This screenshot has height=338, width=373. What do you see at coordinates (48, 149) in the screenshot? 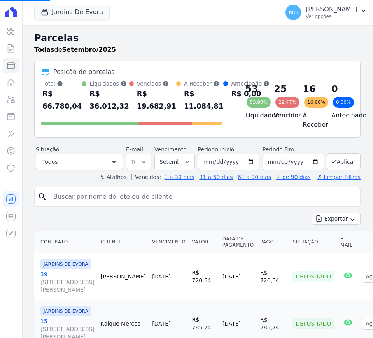
I see `label: Situação:` at bounding box center [48, 149].